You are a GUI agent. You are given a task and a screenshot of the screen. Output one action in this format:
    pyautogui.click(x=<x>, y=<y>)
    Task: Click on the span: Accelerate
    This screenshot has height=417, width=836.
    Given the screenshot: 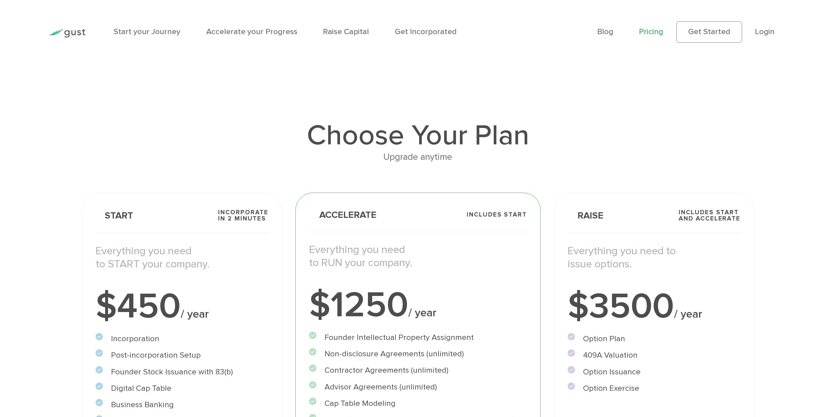 What is the action you would take?
    pyautogui.click(x=343, y=215)
    